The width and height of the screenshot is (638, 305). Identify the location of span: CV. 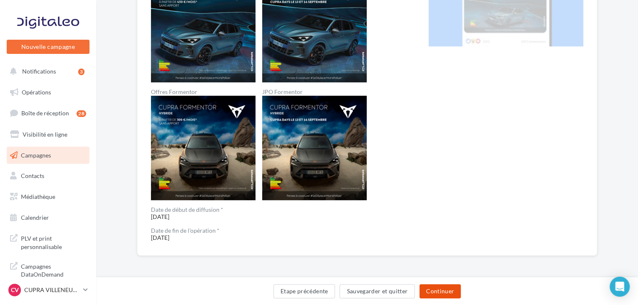
(15, 290).